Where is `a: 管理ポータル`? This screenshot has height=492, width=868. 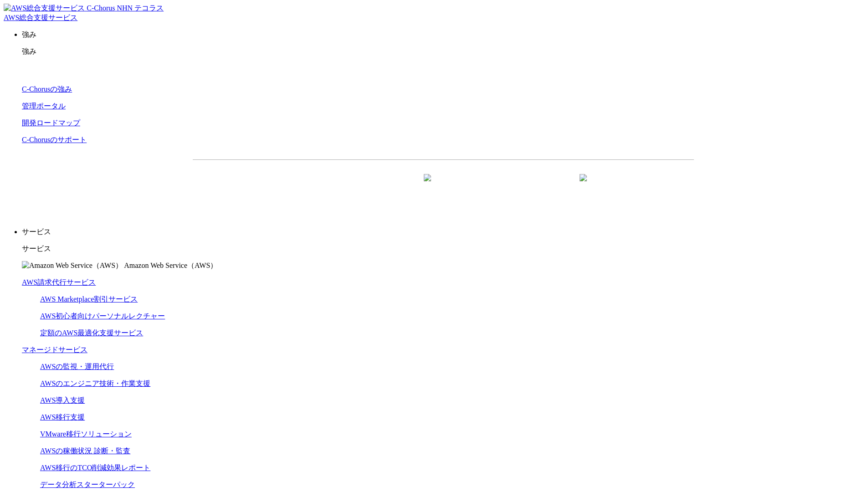
a: 管理ポータル is located at coordinates (43, 106).